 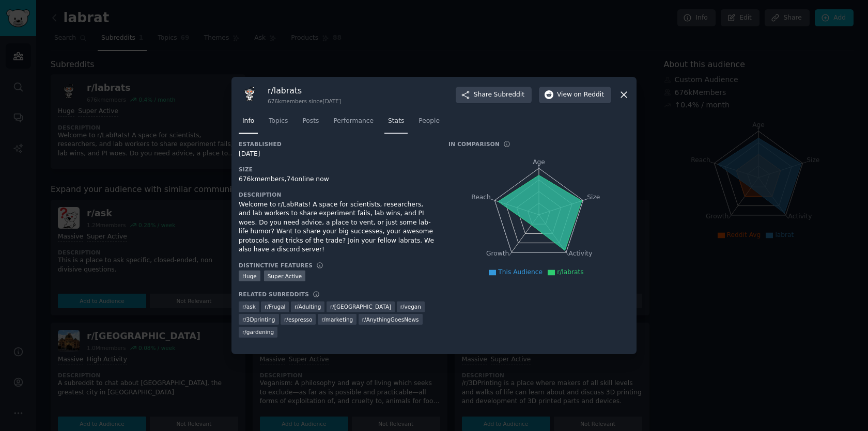 I want to click on h3: Size, so click(x=336, y=170).